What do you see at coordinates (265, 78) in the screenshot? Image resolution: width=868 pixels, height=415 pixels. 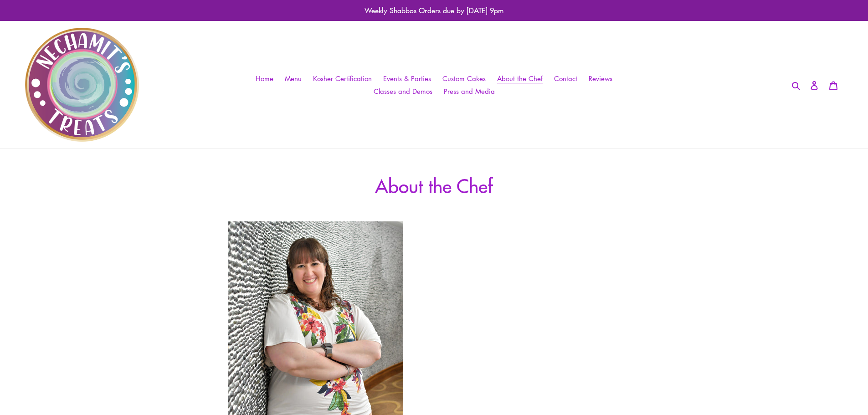 I see `a: Home` at bounding box center [265, 78].